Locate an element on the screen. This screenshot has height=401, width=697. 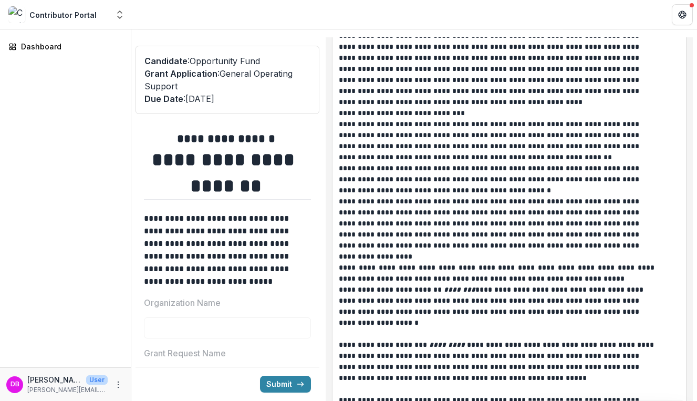
p: : Opportunity Fund is located at coordinates (227, 61).